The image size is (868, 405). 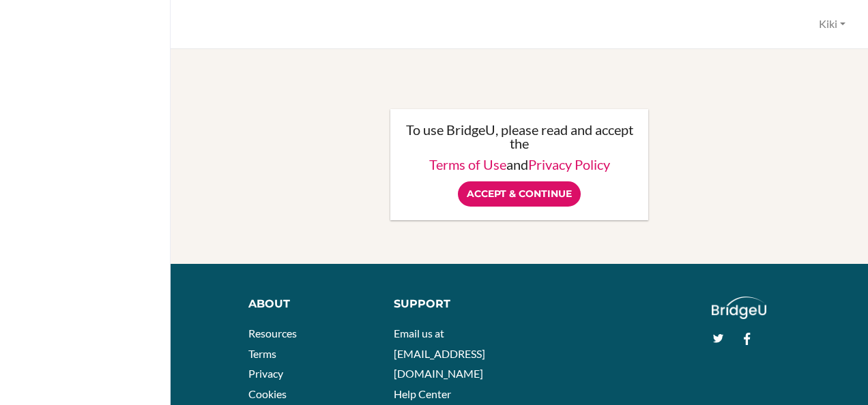 What do you see at coordinates (569, 164) in the screenshot?
I see `a: Privacy Policy` at bounding box center [569, 164].